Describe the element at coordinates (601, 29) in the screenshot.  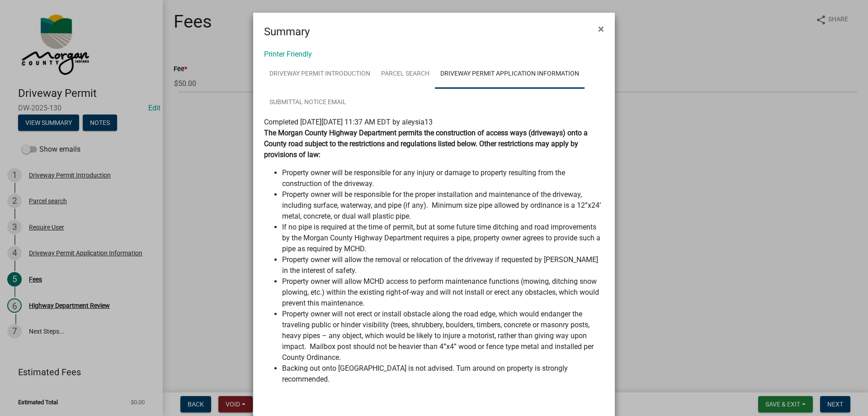
I see `button: Close` at that location.